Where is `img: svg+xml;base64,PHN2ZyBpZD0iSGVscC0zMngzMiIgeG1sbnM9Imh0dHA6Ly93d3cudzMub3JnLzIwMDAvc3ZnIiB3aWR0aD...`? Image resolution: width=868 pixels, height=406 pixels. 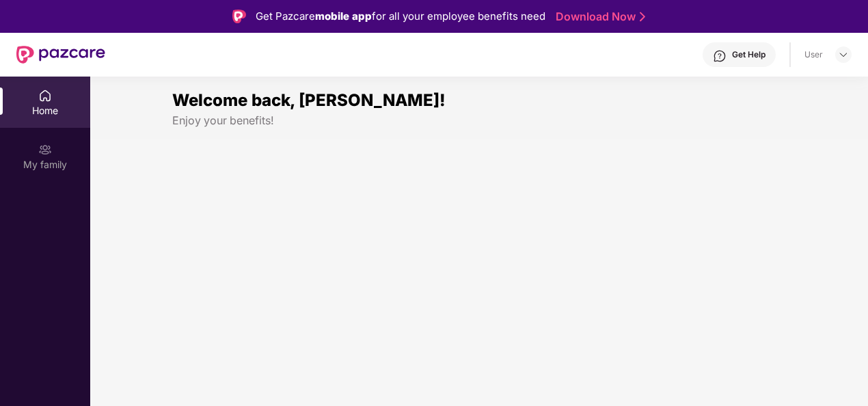
img: svg+xml;base64,PHN2ZyBpZD0iSGVscC0zMngzMiIgeG1sbnM9Imh0dHA6Ly93d3cudzMub3JnLzIwMDAvc3ZnIiB3aWR0aD... is located at coordinates (719, 56).